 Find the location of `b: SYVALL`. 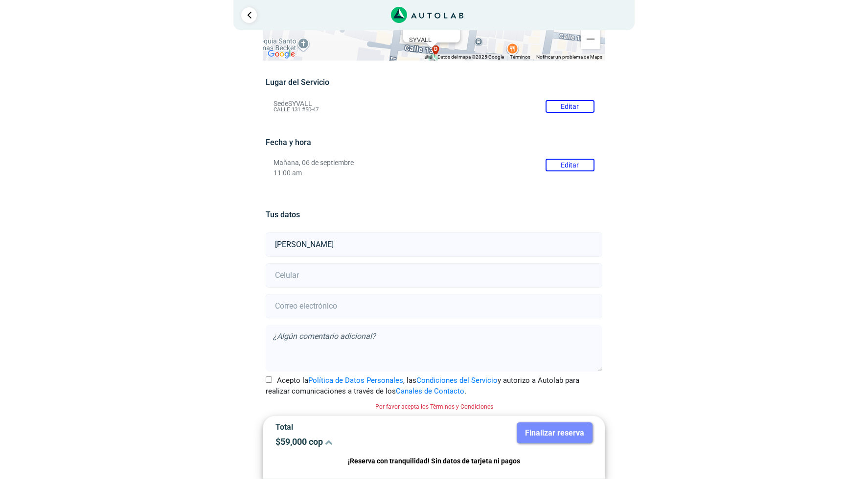

b: SYVALL is located at coordinates (420, 39).